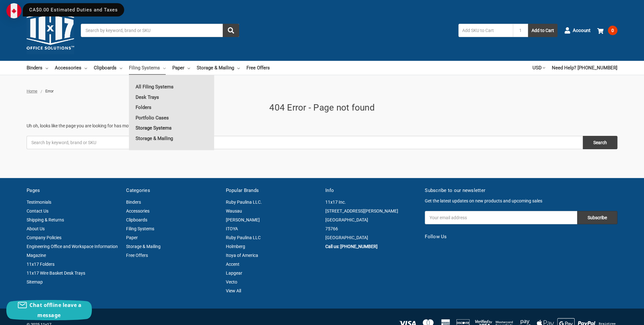 The height and width of the screenshot is (325, 644). I want to click on a: 11x17 Folders, so click(40, 265).